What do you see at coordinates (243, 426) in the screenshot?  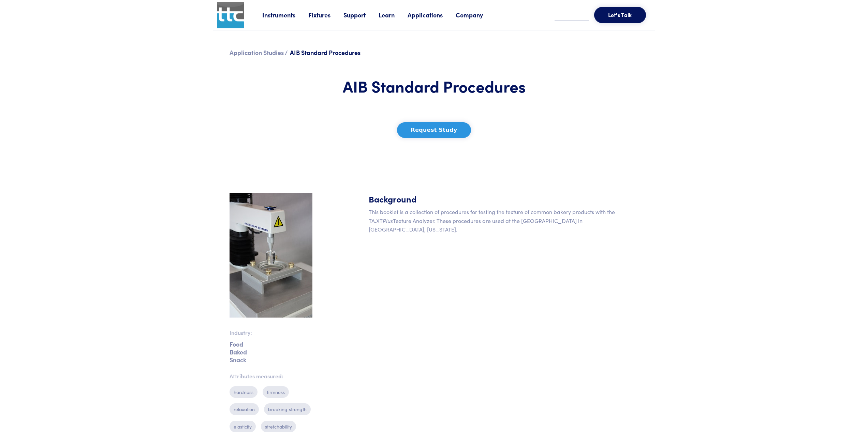 I see `p: elasticity` at bounding box center [243, 426].